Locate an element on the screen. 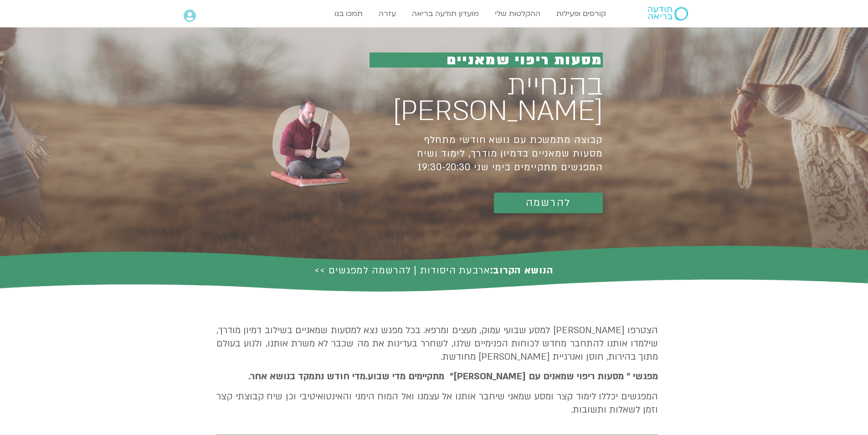 The height and width of the screenshot is (435, 868). a: מועדון תודעה בריאה is located at coordinates (445, 14).